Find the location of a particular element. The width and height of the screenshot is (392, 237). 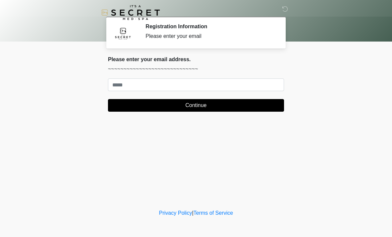

img: It's A Secret Med Spa Logo is located at coordinates (131, 12).